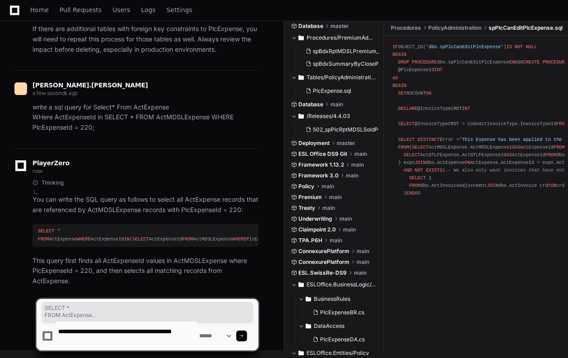  What do you see at coordinates (407, 170) in the screenshot?
I see `span: AND` at bounding box center [407, 170].